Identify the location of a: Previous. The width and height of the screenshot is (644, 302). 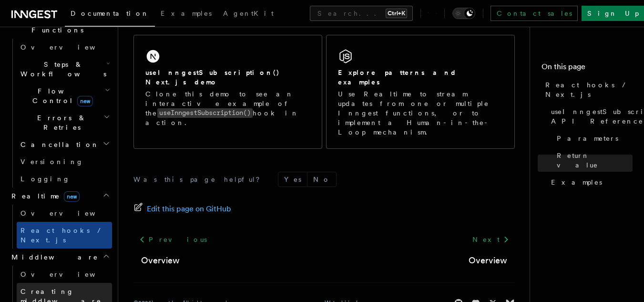
(173, 240).